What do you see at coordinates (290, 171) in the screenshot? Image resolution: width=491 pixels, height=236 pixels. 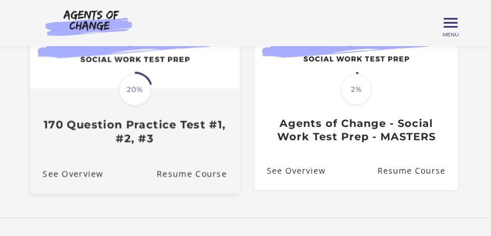 I see `a: Agents of Change - Social Work Test Prep - MASTERS: See Overview` at bounding box center [290, 171].